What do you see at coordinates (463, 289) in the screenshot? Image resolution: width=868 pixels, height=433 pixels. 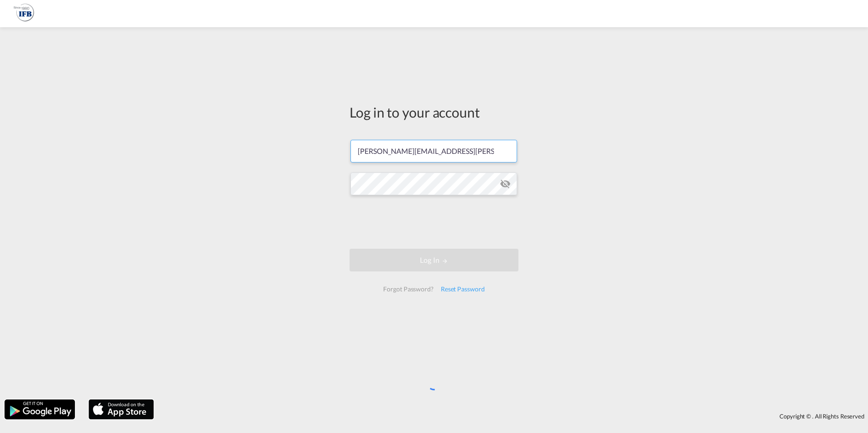 I see `div: Reset Password` at bounding box center [463, 289].